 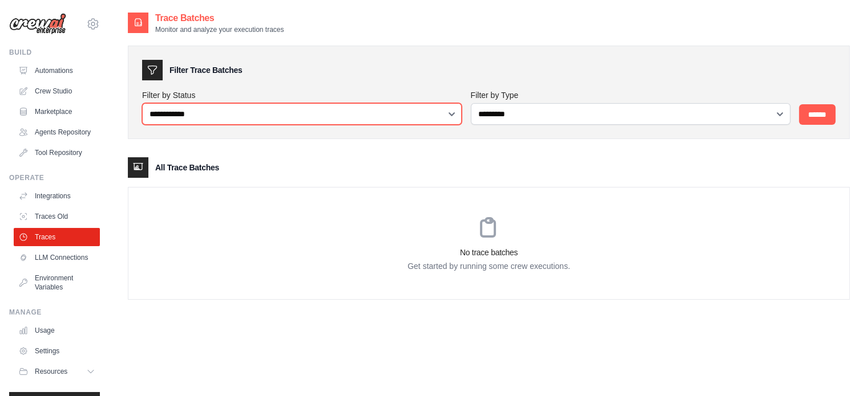 I want to click on h3: Filter Trace Batches, so click(x=206, y=70).